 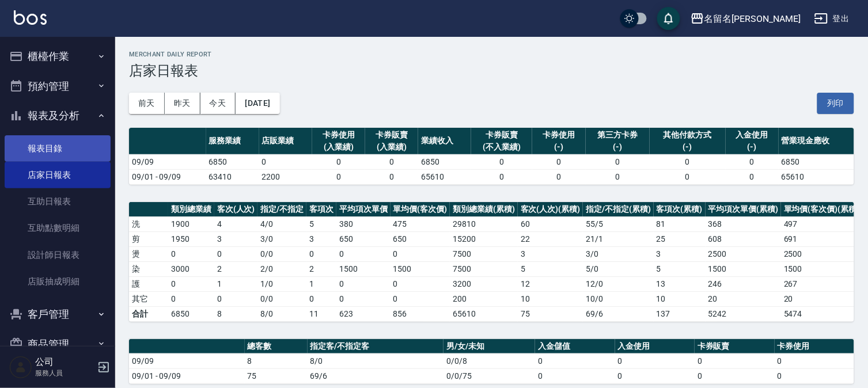 I want to click on th: 男/女/未知, so click(x=489, y=347).